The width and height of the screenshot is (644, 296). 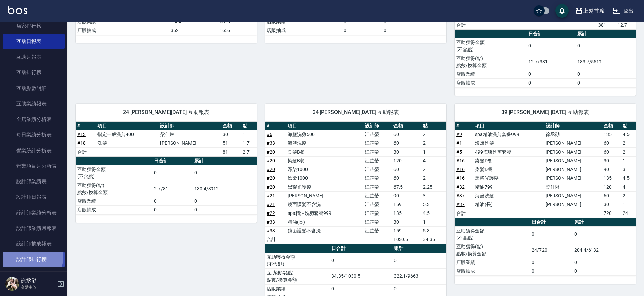 What do you see at coordinates (606, 25) in the screenshot?
I see `td: 381` at bounding box center [606, 25].